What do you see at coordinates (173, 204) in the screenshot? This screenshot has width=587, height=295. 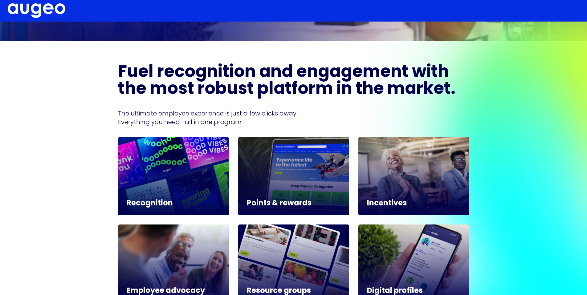 I see `h5: Recognition` at bounding box center [173, 204].